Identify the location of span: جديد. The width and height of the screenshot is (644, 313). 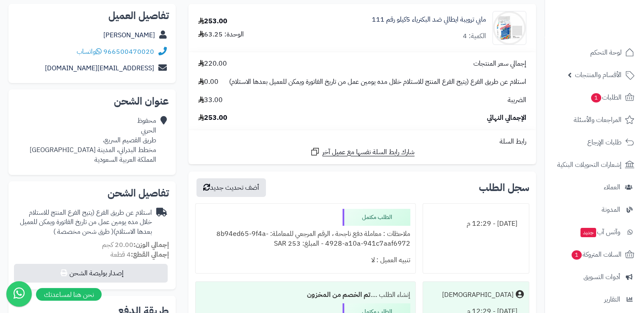
(588, 232).